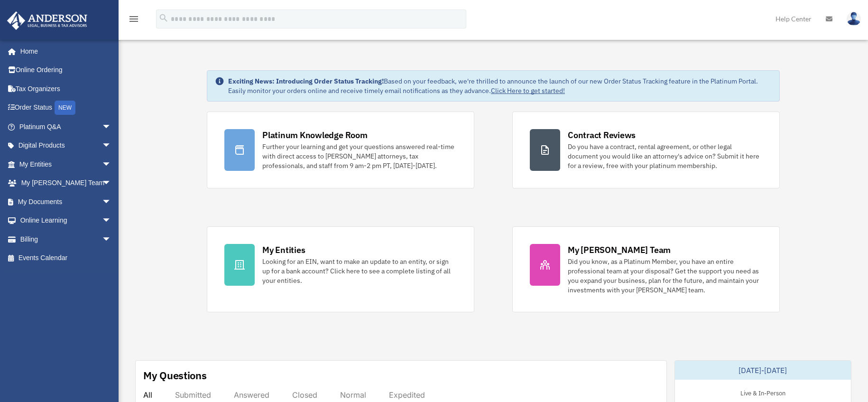 The width and height of the screenshot is (868, 402). What do you see at coordinates (665, 276) in the screenshot?
I see `div: Did you know, as a Platinum Member, you have an entire professional team at your disposal? Get th...` at bounding box center [665, 276].